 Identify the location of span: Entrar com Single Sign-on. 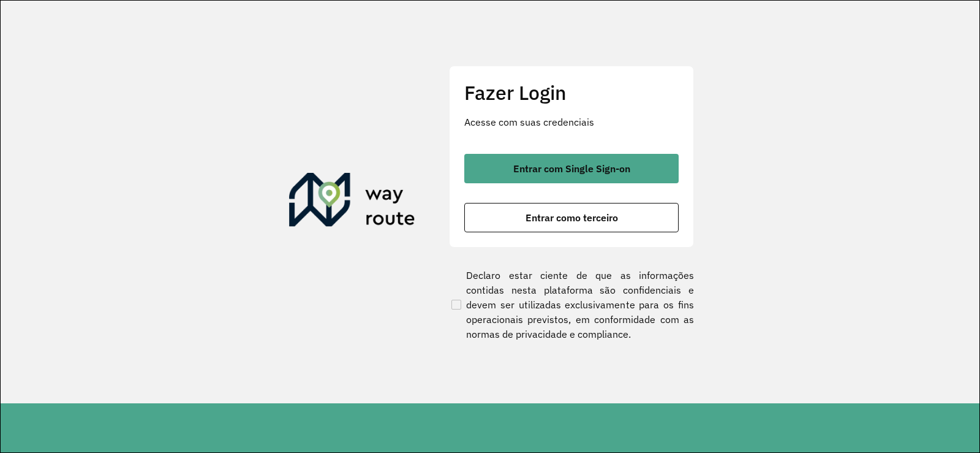
(571, 169).